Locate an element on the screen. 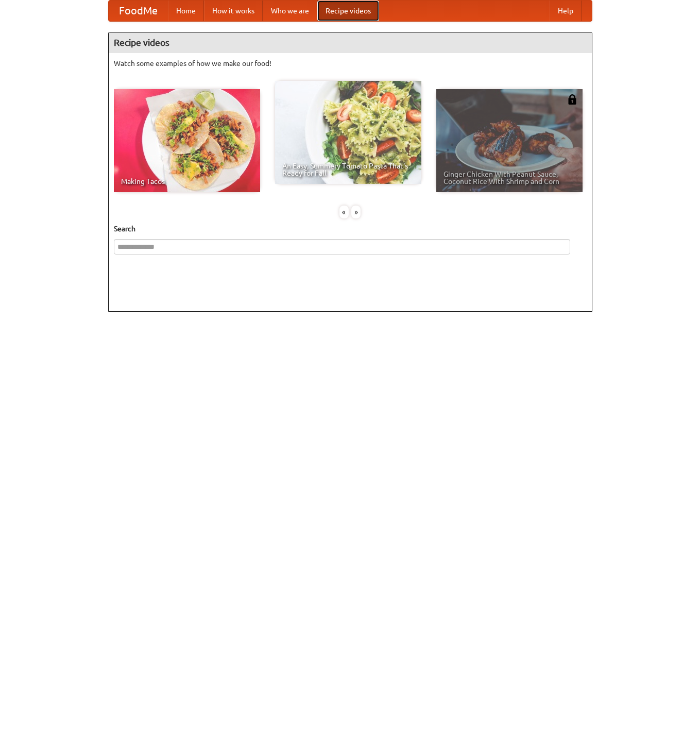  a: An Easy, Summery Tomato Pasta That's Ready for Fall is located at coordinates (348, 133).